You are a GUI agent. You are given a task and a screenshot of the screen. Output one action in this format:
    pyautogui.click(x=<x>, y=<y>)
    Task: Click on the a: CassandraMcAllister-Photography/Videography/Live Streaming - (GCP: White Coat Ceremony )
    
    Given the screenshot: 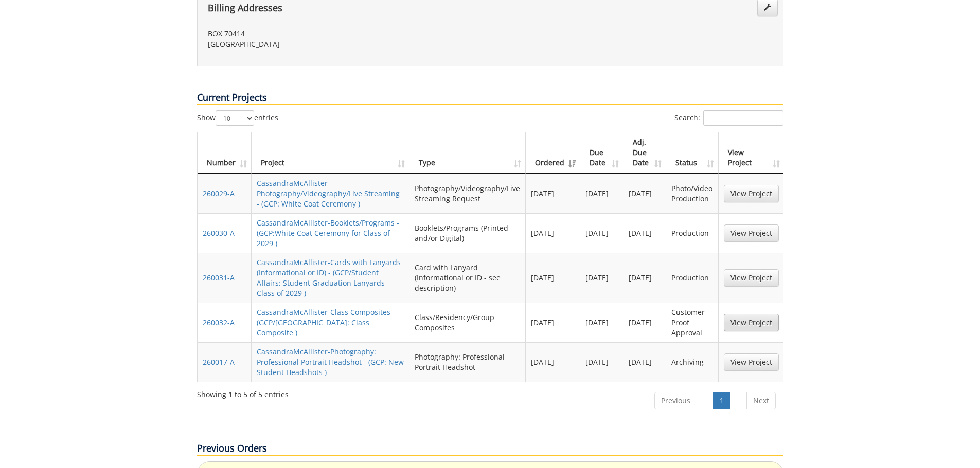 What is the action you would take?
    pyautogui.click(x=328, y=193)
    